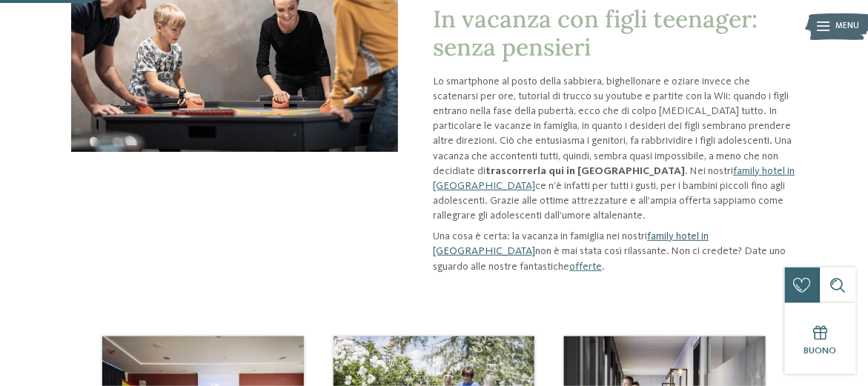 The height and width of the screenshot is (386, 868). What do you see at coordinates (820, 350) in the screenshot?
I see `span: Buono` at bounding box center [820, 350].